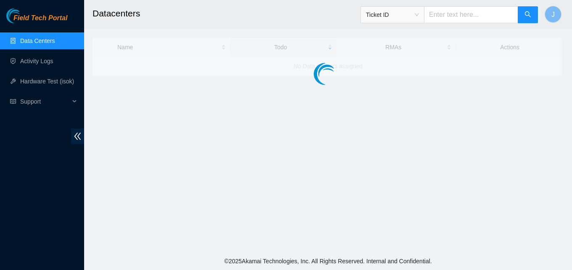 This screenshot has width=572, height=270. What do you see at coordinates (24, 16) in the screenshot?
I see `img: Akamai Technologies` at bounding box center [24, 16].